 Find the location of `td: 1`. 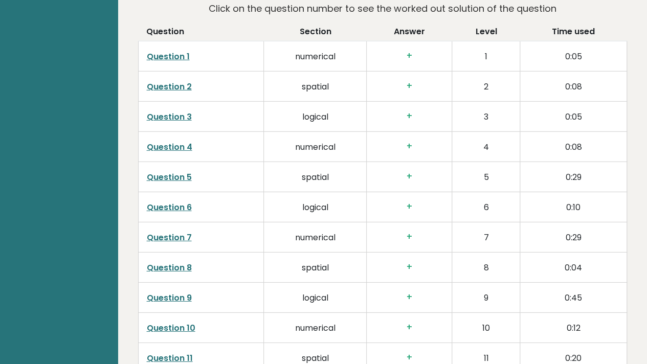

td: 1 is located at coordinates (486, 56).